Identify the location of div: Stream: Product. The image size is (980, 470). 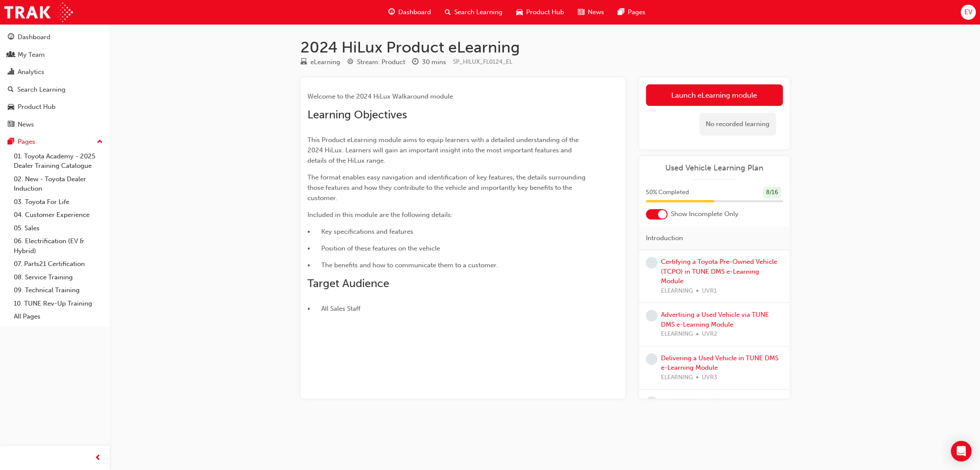
(381, 62).